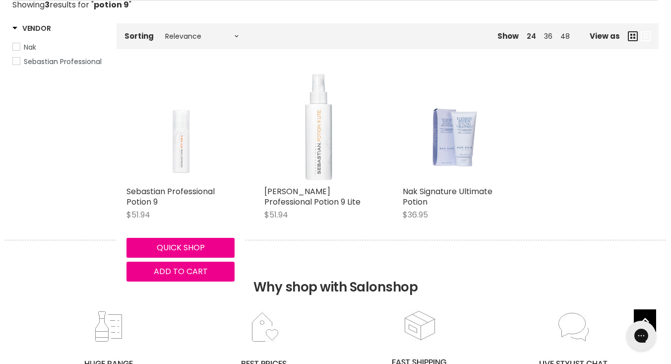 The image size is (671, 364). What do you see at coordinates (645, 322) in the screenshot?
I see `span: Back to top` at bounding box center [645, 322].